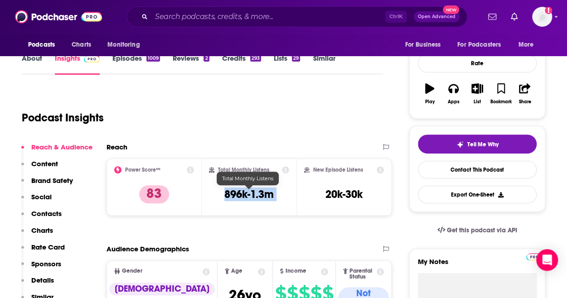  What do you see at coordinates (41, 268) in the screenshot?
I see `button: Sponsors` at bounding box center [41, 268].